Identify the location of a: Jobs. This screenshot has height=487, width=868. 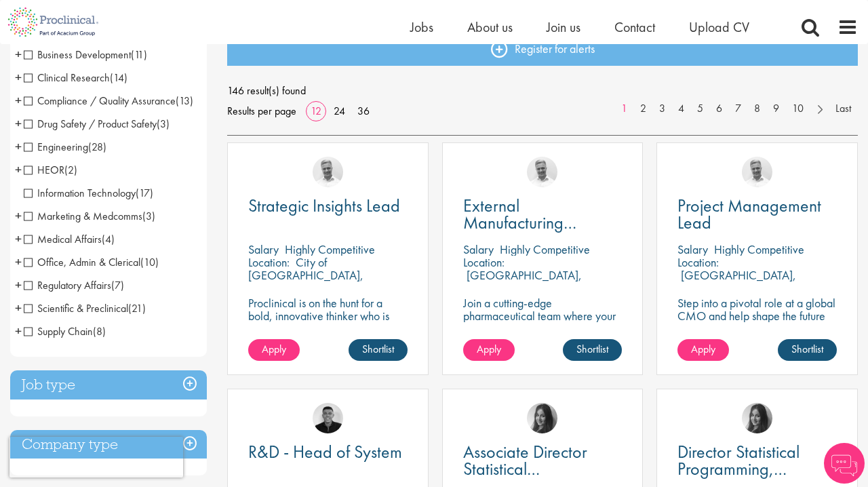
(422, 27).